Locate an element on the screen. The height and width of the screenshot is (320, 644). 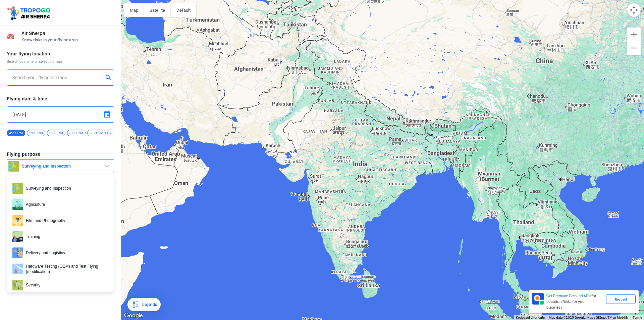
span: 5:00 PM is located at coordinates (36, 133).